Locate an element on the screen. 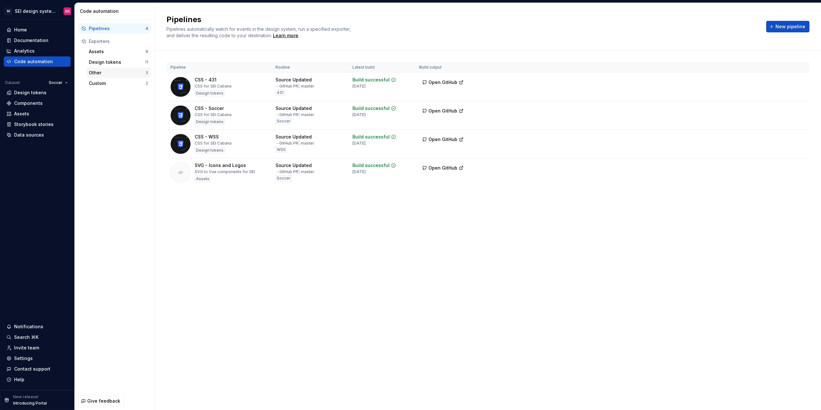  span: Pipelines automatically watch for events in the design system, run a specified exporter, and deli... is located at coordinates (259, 32).